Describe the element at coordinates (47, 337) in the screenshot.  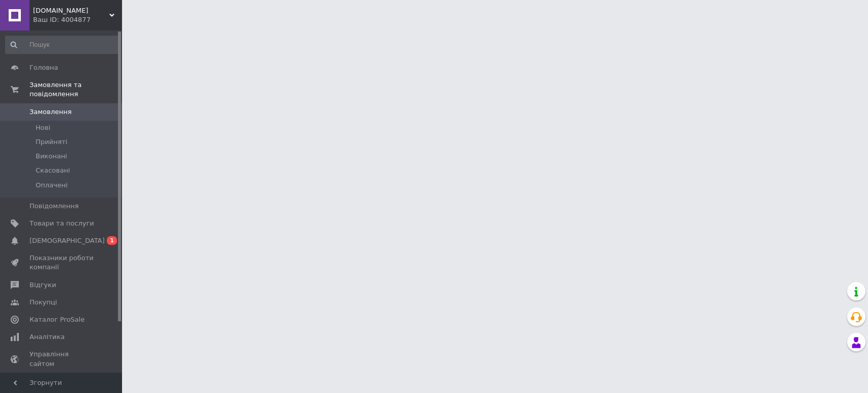
I see `span: Аналітика` at that location.